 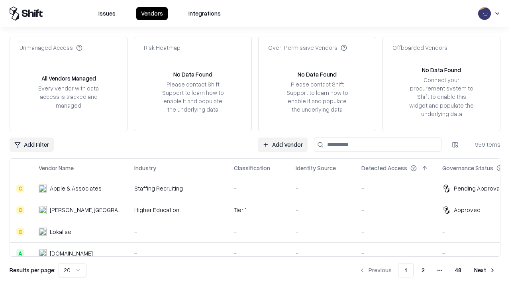 What do you see at coordinates (204, 14) in the screenshot?
I see `button: Integrations` at bounding box center [204, 14].